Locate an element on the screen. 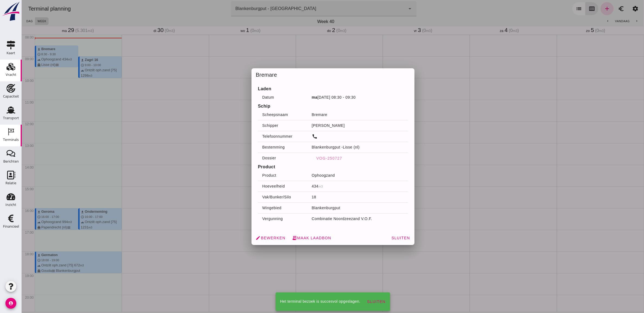  i: edit is located at coordinates (237, 238).